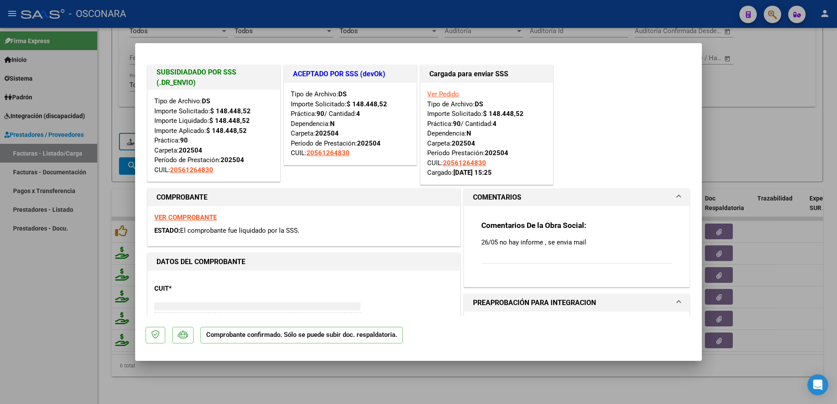 This screenshot has height=404, width=837. I want to click on strong: DATOS DEL COMPROBANTE, so click(201, 262).